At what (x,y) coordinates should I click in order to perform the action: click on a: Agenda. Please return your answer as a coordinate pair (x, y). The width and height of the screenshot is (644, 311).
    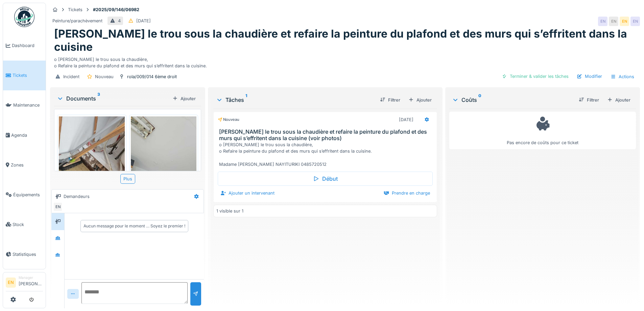
    Looking at the image, I should click on (24, 135).